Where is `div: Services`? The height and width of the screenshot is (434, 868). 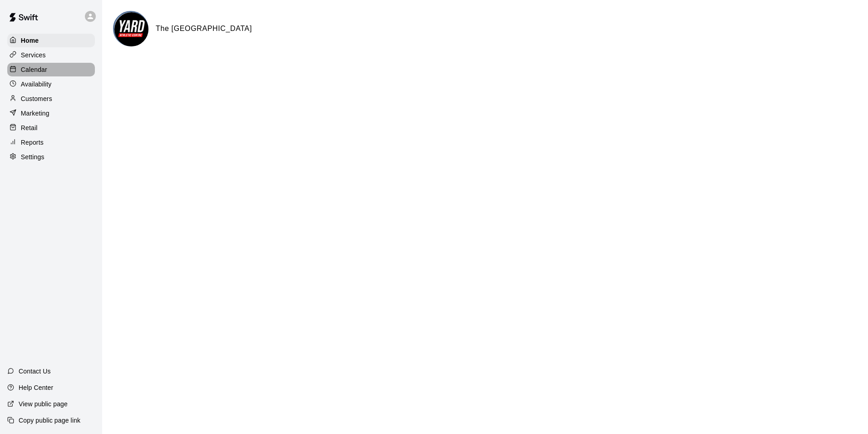 div: Services is located at coordinates (51, 55).